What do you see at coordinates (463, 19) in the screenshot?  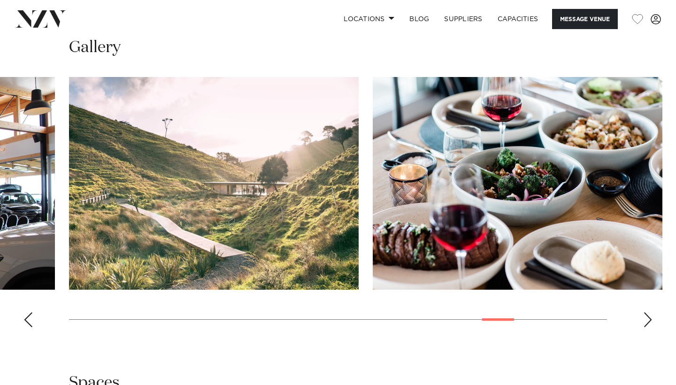 I see `a: SUPPLIERS` at bounding box center [463, 19].